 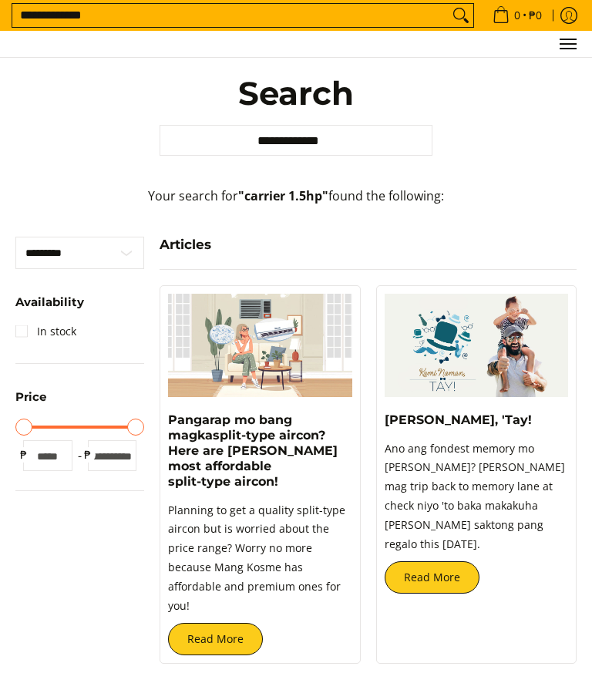 I want to click on h4: Articles, so click(x=368, y=244).